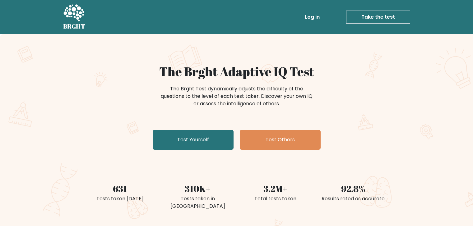 This screenshot has width=473, height=232. I want to click on a: BRGHT, so click(74, 17).